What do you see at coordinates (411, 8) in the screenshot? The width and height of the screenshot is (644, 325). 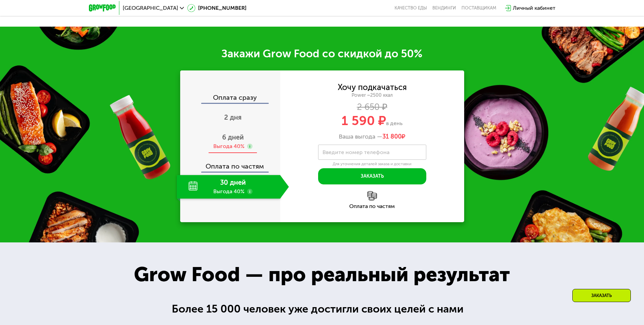 I see `a: Качество еды` at bounding box center [411, 8].